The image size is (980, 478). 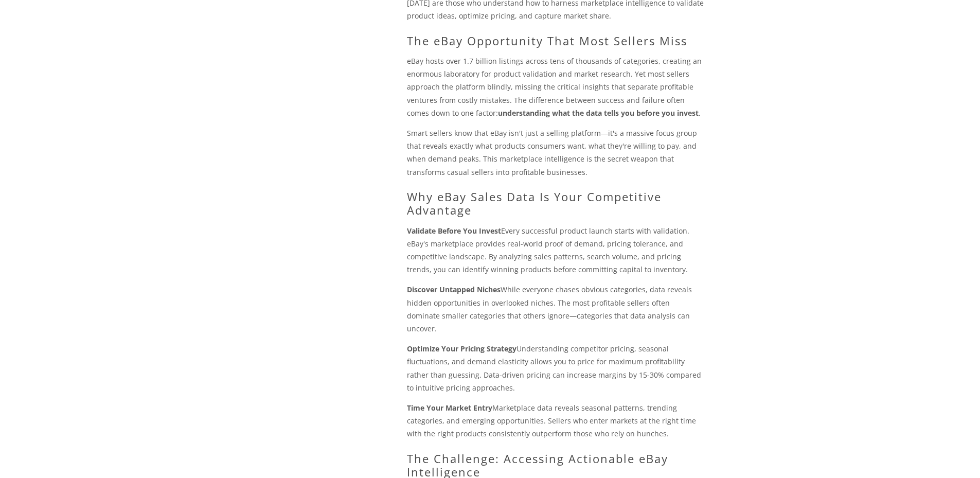 I want to click on h2: Why eBay Sales Data Is Your Competitive Advantage, so click(x=555, y=203).